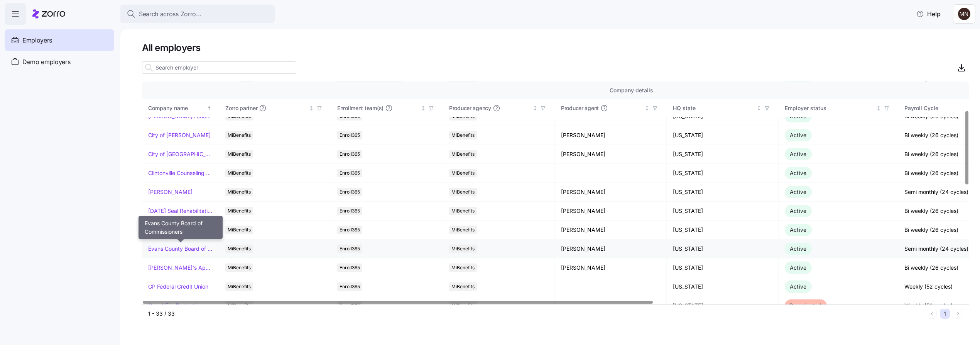 The image size is (980, 345). Describe the element at coordinates (580, 109) in the screenshot. I see `span: Producer agent` at that location.